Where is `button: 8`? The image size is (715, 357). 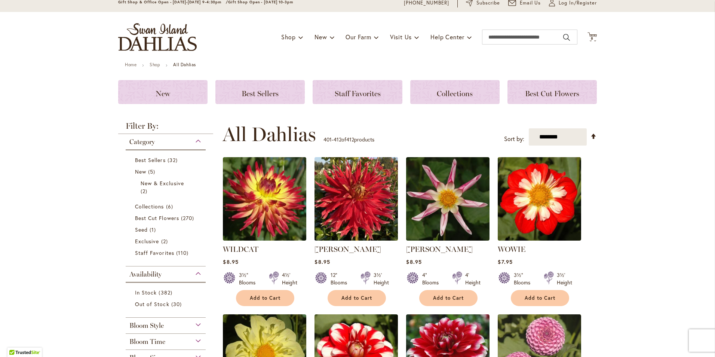
button: 8 is located at coordinates (592, 37).